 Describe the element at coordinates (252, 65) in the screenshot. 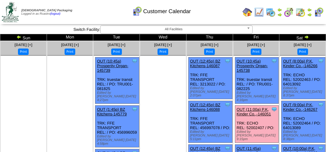

I see `a: OUT (10:45a) Prosperity Organ-145738` at that location.